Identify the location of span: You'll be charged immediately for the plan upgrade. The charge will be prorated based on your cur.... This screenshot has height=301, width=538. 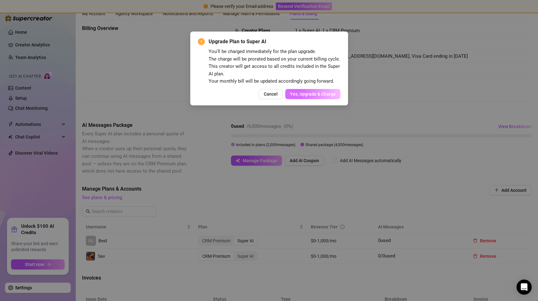
(274, 66).